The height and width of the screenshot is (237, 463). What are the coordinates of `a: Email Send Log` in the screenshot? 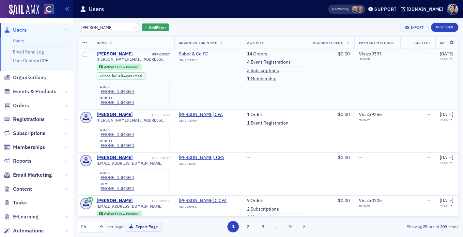 It's located at (28, 52).